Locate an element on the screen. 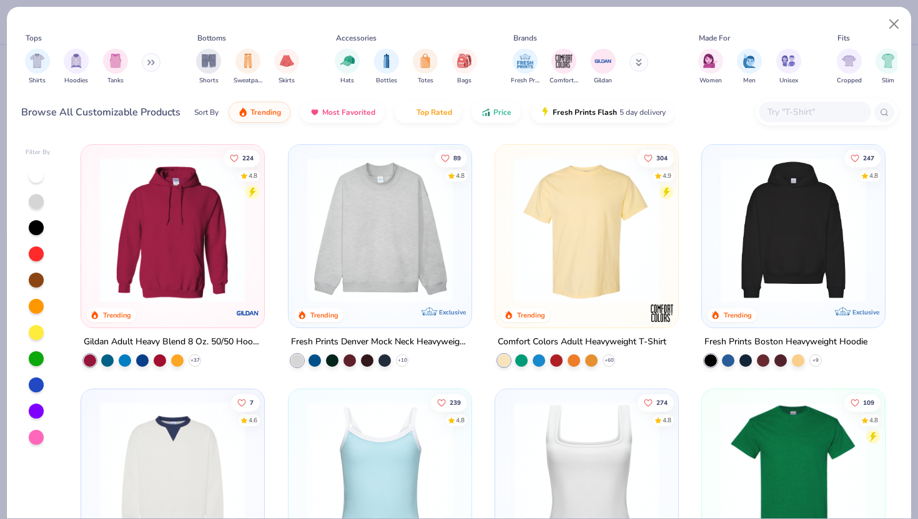 The width and height of the screenshot is (918, 519). span: 224 is located at coordinates (248, 158).